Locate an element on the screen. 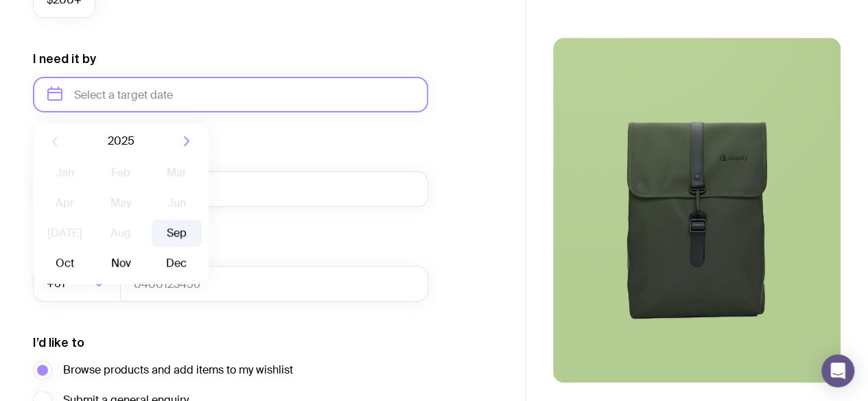  button: Dec is located at coordinates (177, 263).